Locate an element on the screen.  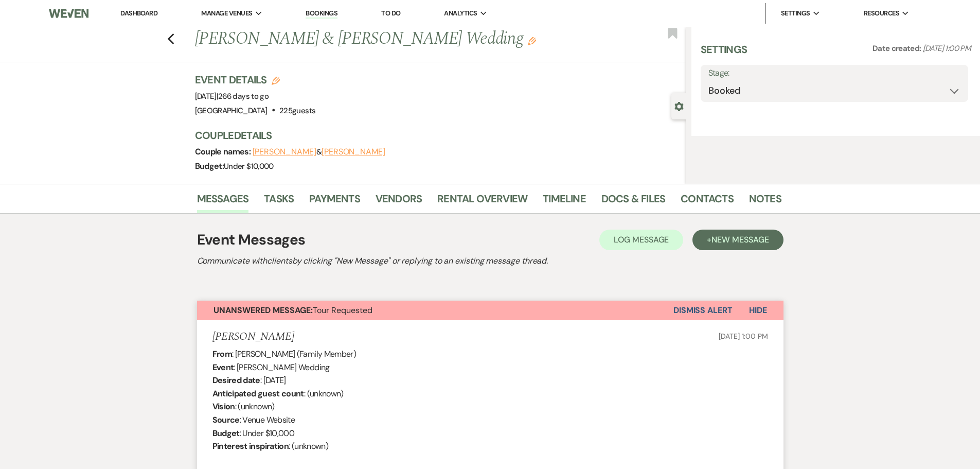
span: Analytics is located at coordinates (460, 13).